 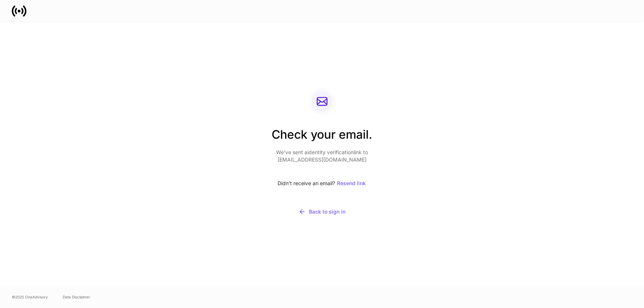 I want to click on h2: Check your email., so click(x=322, y=138).